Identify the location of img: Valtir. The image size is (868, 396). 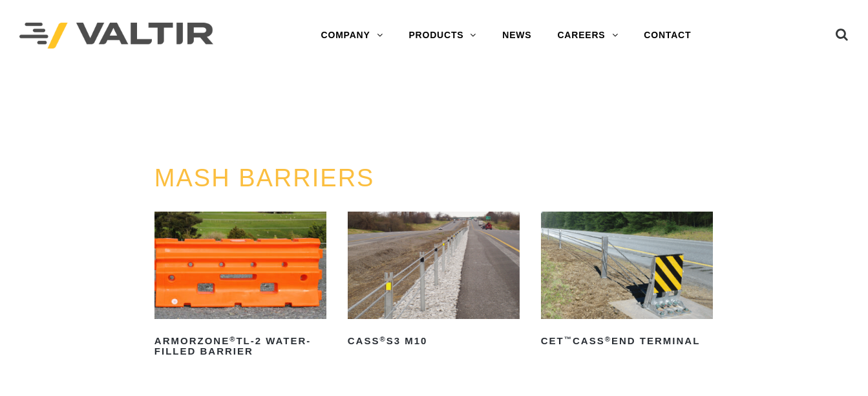
(116, 36).